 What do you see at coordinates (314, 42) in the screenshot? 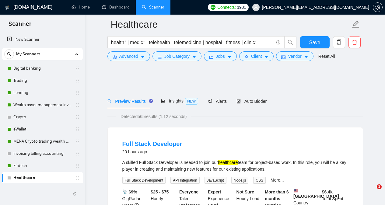
I see `span: Save` at bounding box center [314, 42].